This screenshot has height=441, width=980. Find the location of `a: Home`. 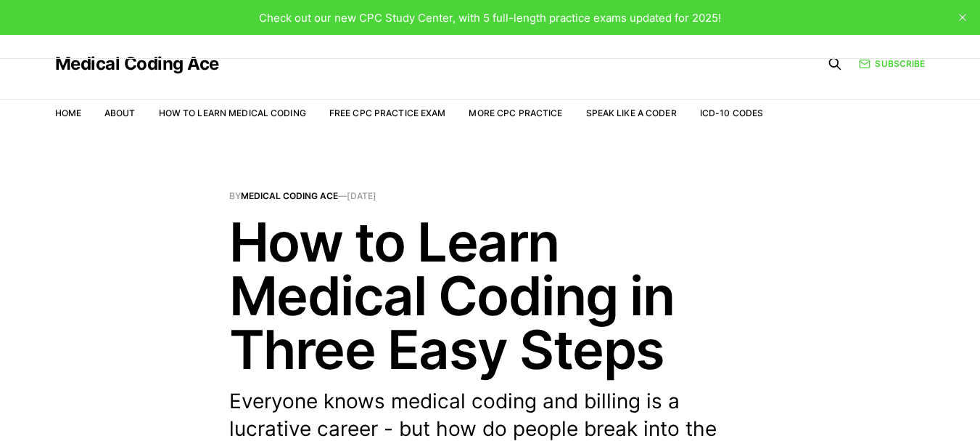

a: Home is located at coordinates (68, 113).